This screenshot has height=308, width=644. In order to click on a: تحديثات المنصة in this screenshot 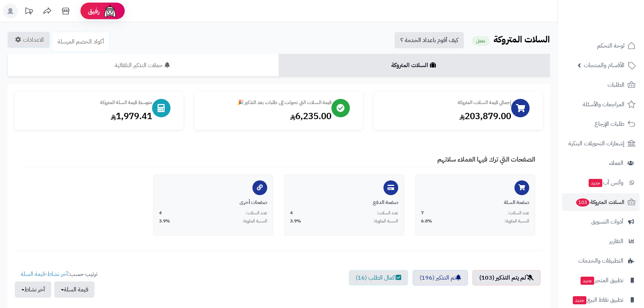, I will do `click(29, 12)`.